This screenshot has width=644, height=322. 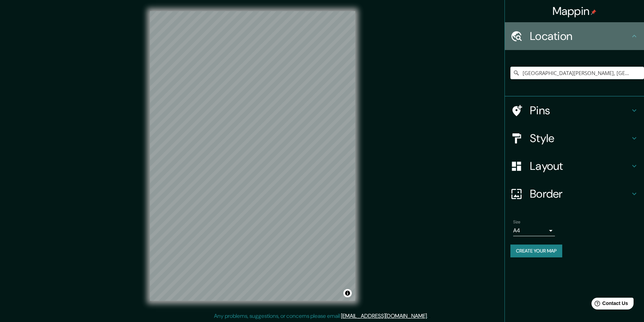 I want to click on h4: Mappin, so click(x=575, y=11).